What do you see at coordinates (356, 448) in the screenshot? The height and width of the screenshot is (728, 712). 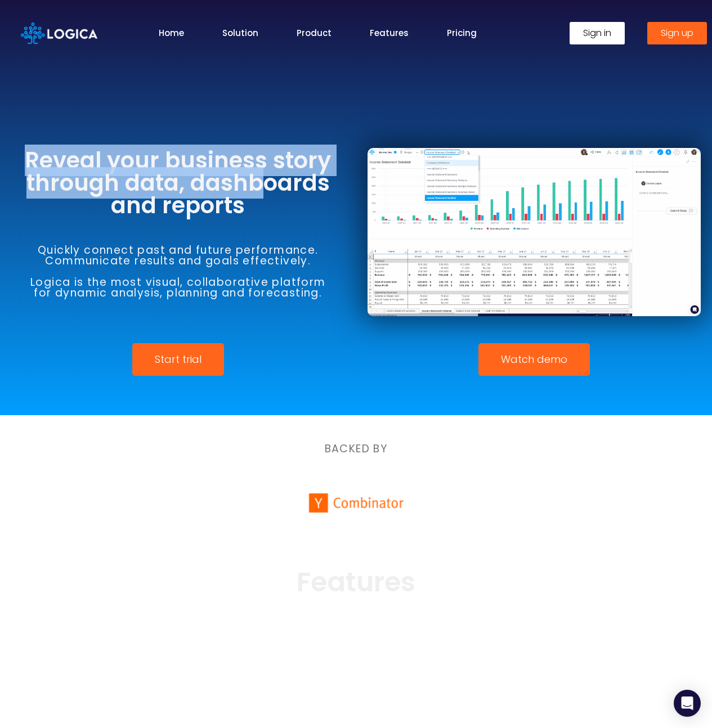 I see `h6: BACKED BY` at bounding box center [356, 448].